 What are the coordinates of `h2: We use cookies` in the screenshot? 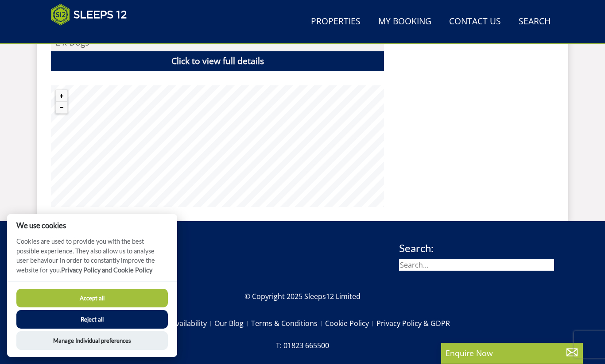 It's located at (92, 225).